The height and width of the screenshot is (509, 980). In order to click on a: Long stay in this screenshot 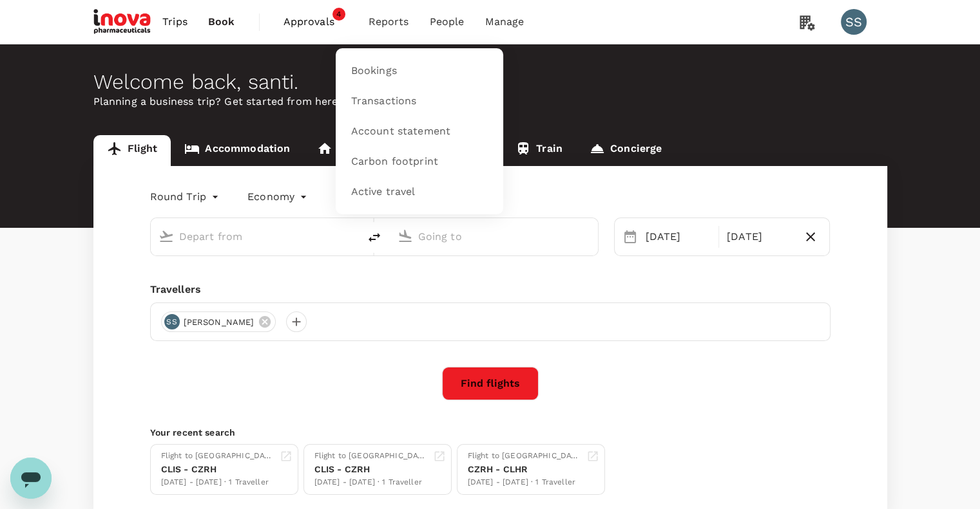, I will do `click(352, 151)`.